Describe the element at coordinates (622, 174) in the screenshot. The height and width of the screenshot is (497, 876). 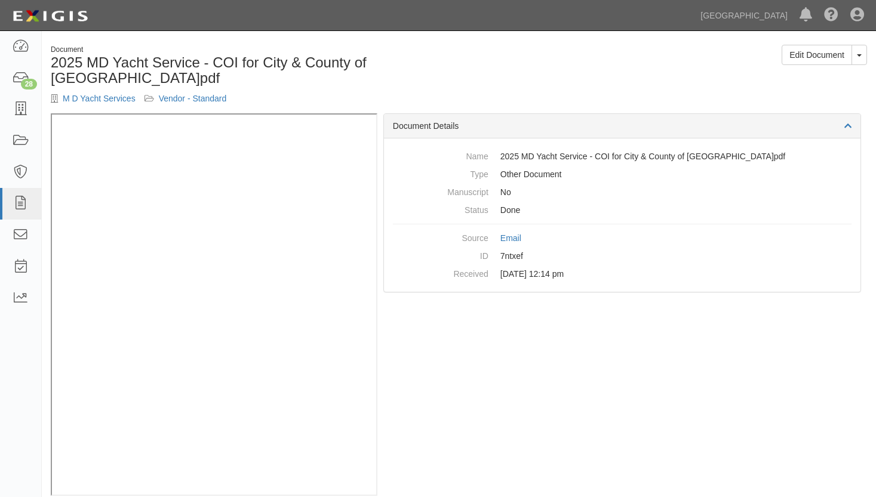
I see `dd: Other Document` at that location.